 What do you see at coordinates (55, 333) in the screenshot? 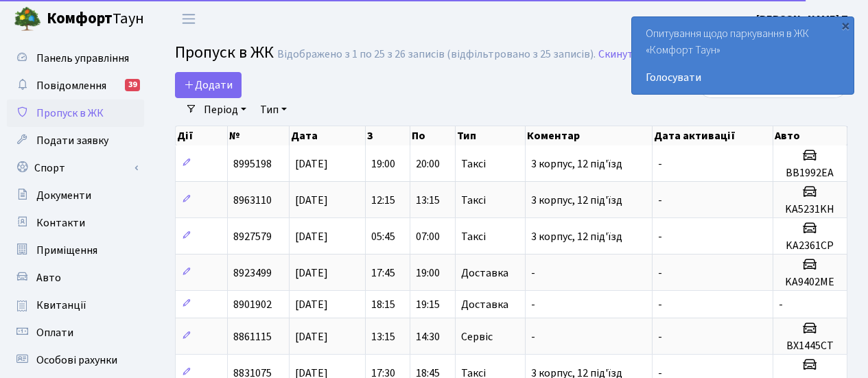
I see `span: Оплати` at bounding box center [55, 333].